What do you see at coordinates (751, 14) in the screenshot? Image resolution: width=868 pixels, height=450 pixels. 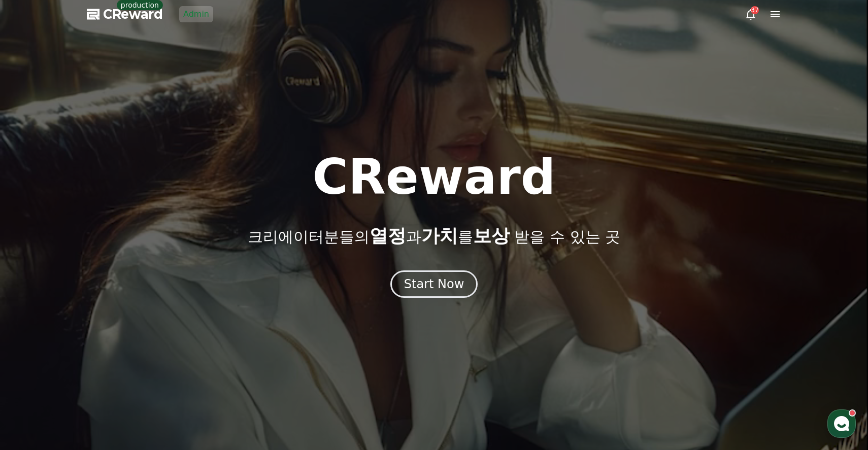 I see `a: 37` at bounding box center [751, 14].